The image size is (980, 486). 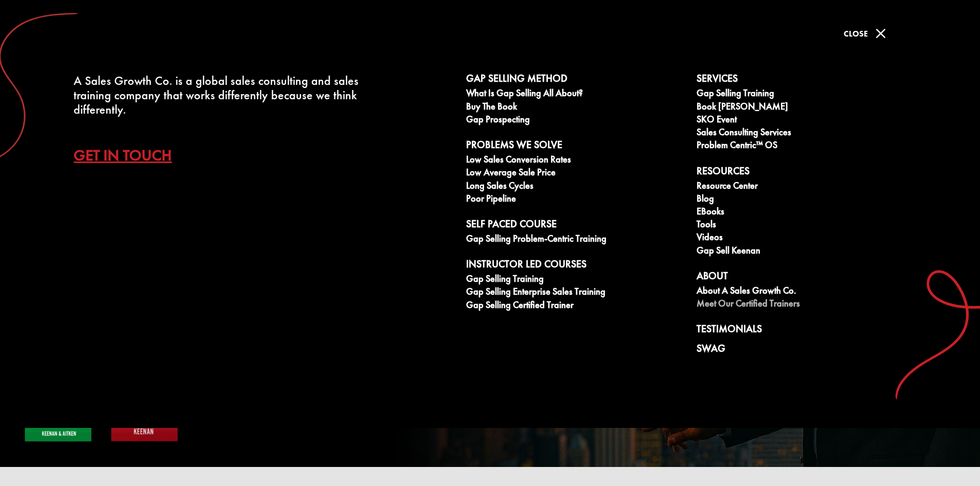 What do you see at coordinates (880, 33) in the screenshot?
I see `span: M` at bounding box center [880, 33].